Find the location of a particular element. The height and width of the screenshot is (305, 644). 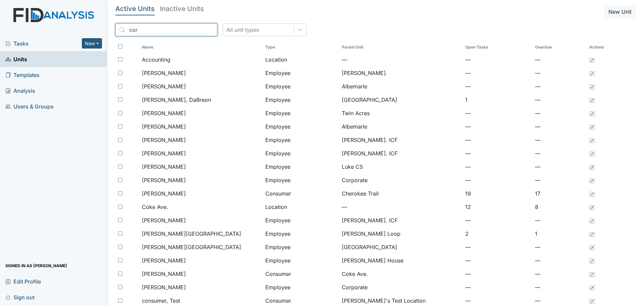

button: New is located at coordinates (92, 43).